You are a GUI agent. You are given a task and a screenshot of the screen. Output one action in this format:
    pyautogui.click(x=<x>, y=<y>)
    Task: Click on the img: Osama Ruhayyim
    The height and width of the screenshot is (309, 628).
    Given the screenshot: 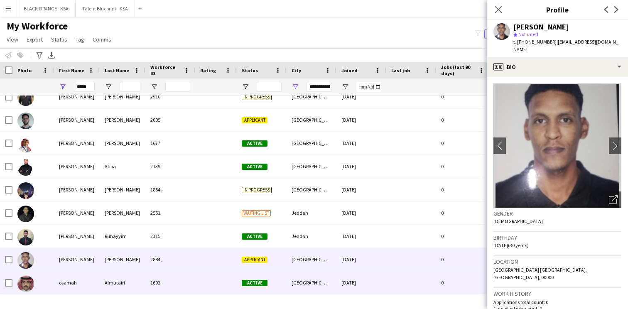 What is the action you would take?
    pyautogui.click(x=26, y=237)
    